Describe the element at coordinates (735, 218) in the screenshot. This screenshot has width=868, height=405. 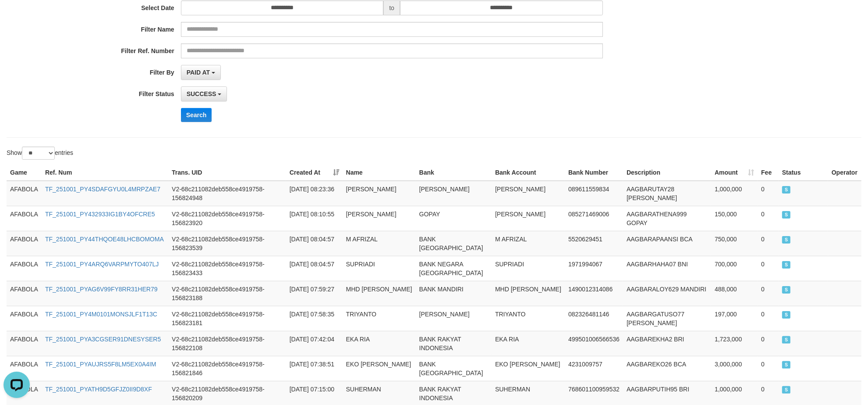
I see `td: 150,000` at that location.